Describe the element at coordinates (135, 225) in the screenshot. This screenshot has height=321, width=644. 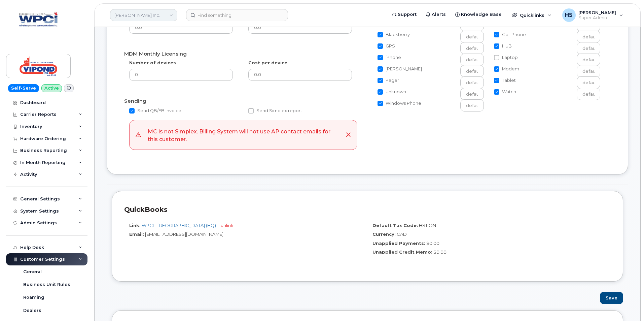
I see `label: Link:` at that location.